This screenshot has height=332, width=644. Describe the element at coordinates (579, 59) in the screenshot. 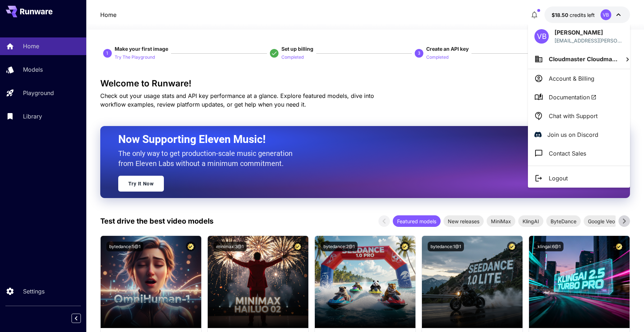

I see `button: Cloudmaster Cloudma...` at that location.